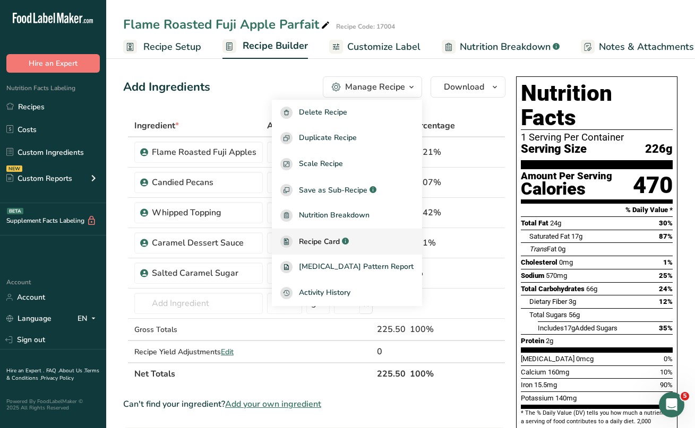  Describe the element at coordinates (467, 87) in the screenshot. I see `button: Download` at that location.